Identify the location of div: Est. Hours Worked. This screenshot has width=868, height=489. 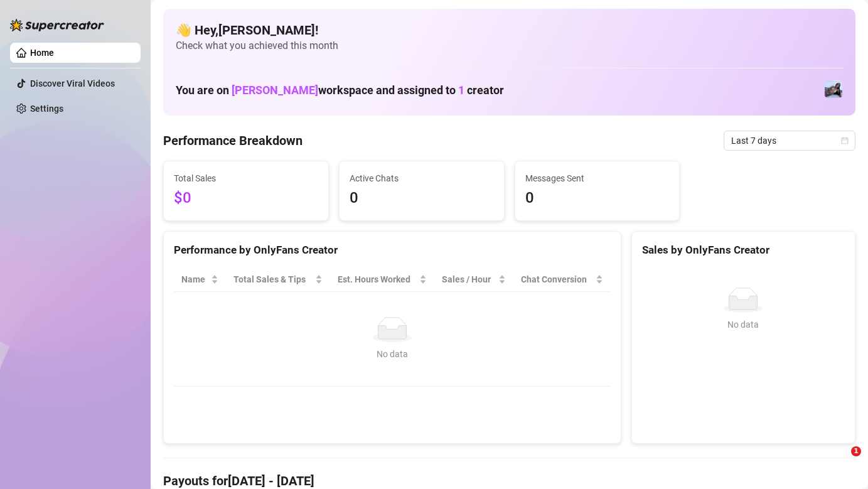
(377, 279).